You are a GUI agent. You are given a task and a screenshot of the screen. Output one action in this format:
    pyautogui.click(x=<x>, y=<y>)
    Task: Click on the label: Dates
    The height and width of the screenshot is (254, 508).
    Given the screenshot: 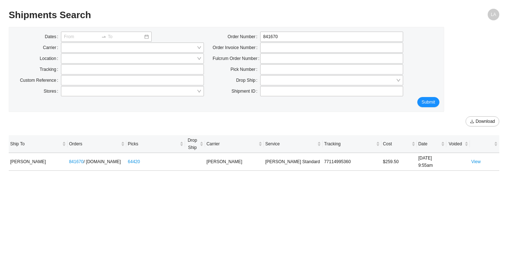 What is the action you would take?
    pyautogui.click(x=53, y=37)
    